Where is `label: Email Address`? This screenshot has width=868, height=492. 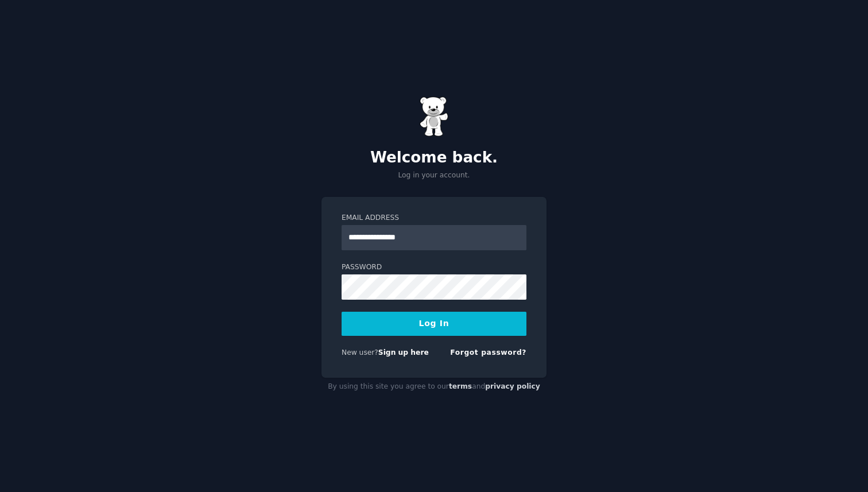 label: Email Address is located at coordinates (434, 218).